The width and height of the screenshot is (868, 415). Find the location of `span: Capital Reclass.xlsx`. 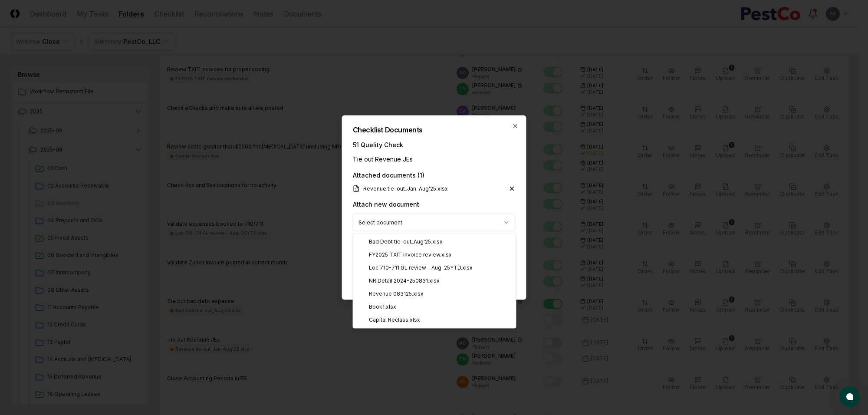

span: Capital Reclass.xlsx is located at coordinates (395, 320).